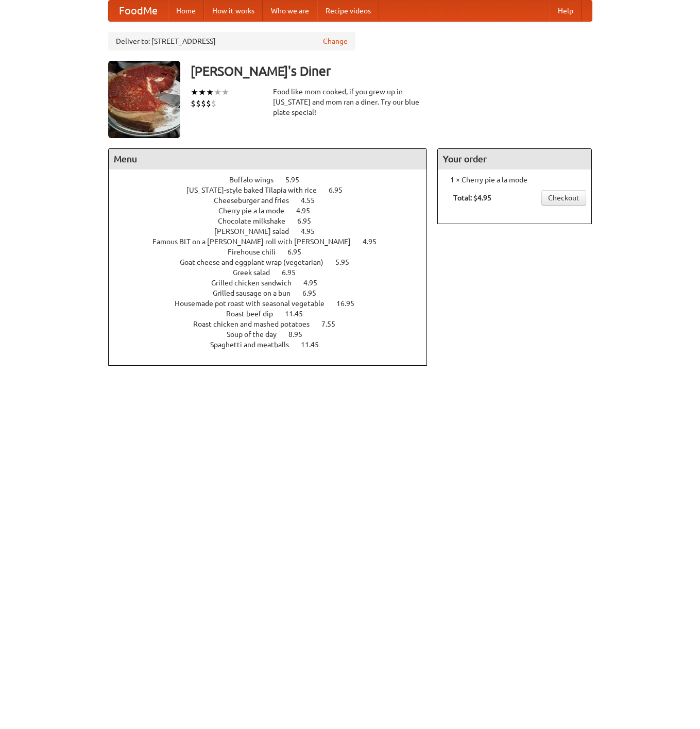  Describe the element at coordinates (274, 262) in the screenshot. I see `a: Goat cheese and eggplant wrap (vegetarian) 5.95` at that location.